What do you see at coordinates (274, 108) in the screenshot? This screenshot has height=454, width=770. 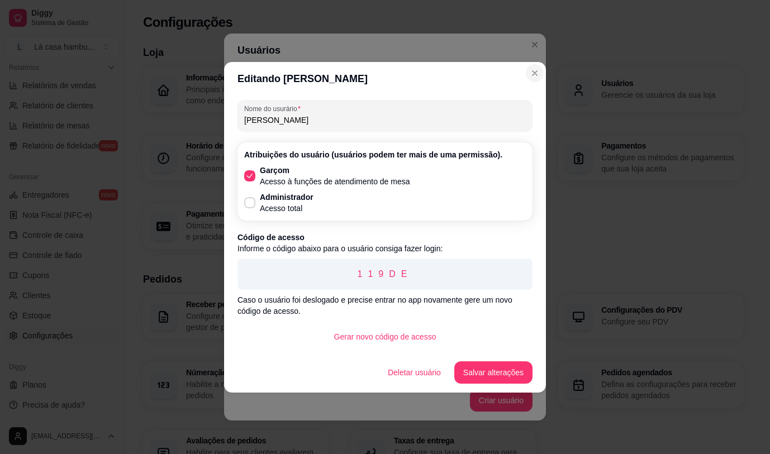 I see `label: Nome do usurário` at bounding box center [274, 108].